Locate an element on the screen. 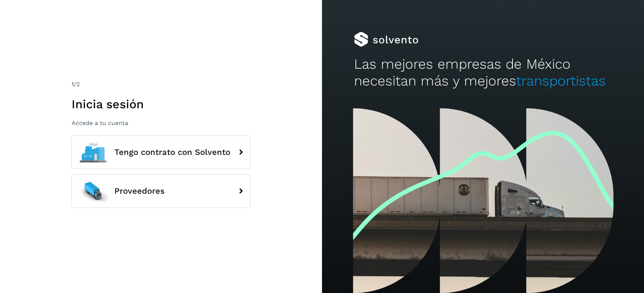 This screenshot has width=644, height=293. button: Proveedores is located at coordinates (161, 191).